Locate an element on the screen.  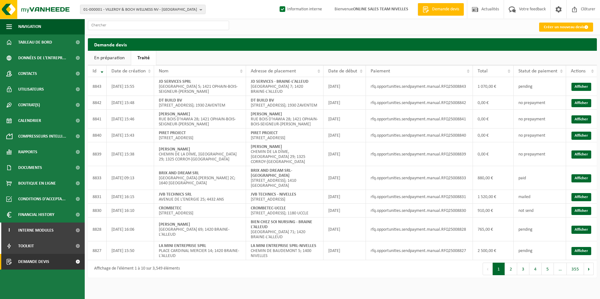
span: Total is located at coordinates (482, 71).